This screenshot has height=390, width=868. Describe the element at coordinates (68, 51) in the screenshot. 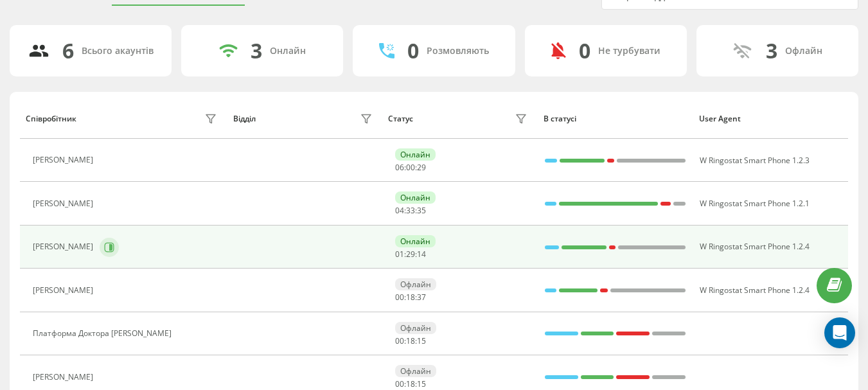

I see `div: 6` at that location.